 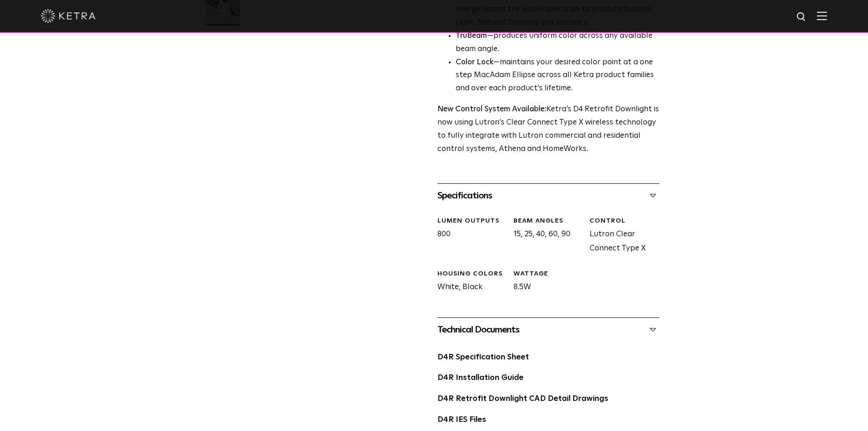 What do you see at coordinates (802, 17) in the screenshot?
I see `img: search icon` at bounding box center [802, 17].